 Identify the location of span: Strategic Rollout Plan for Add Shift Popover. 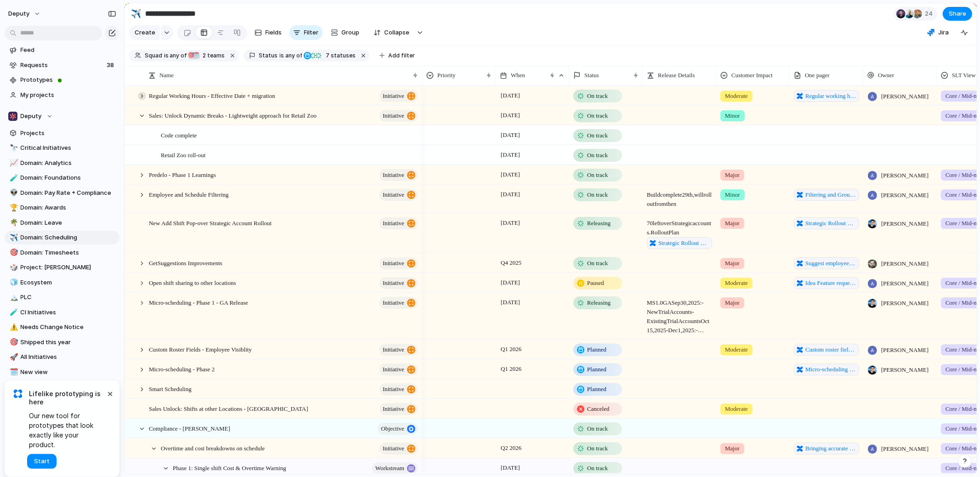
(831, 223).